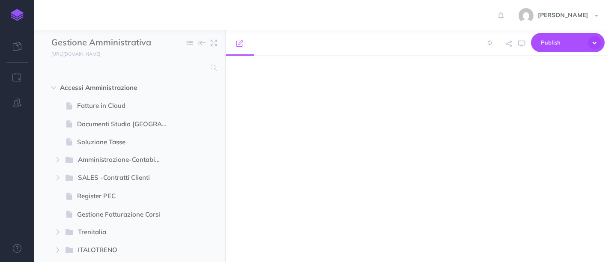 The width and height of the screenshot is (609, 262). What do you see at coordinates (562, 42) in the screenshot?
I see `span: Publish` at bounding box center [562, 42].